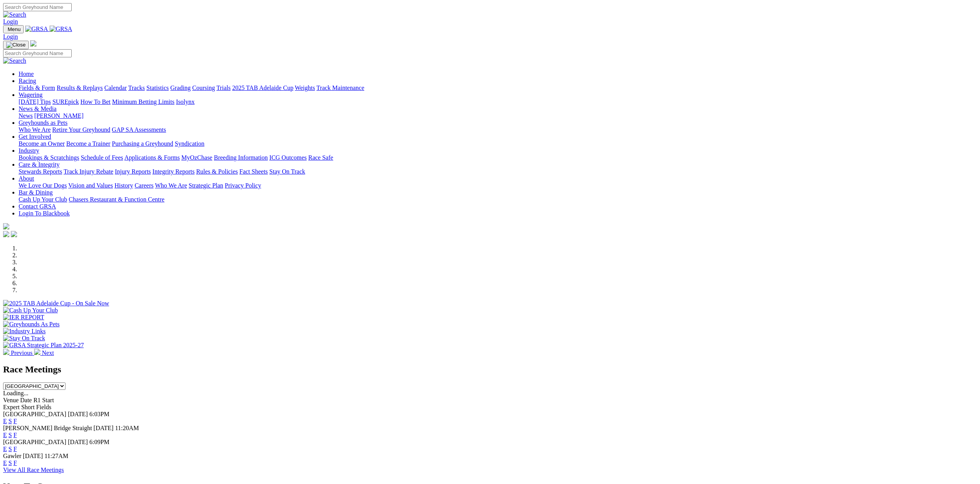  What do you see at coordinates (115, 88) in the screenshot?
I see `a: Calendar` at bounding box center [115, 88].